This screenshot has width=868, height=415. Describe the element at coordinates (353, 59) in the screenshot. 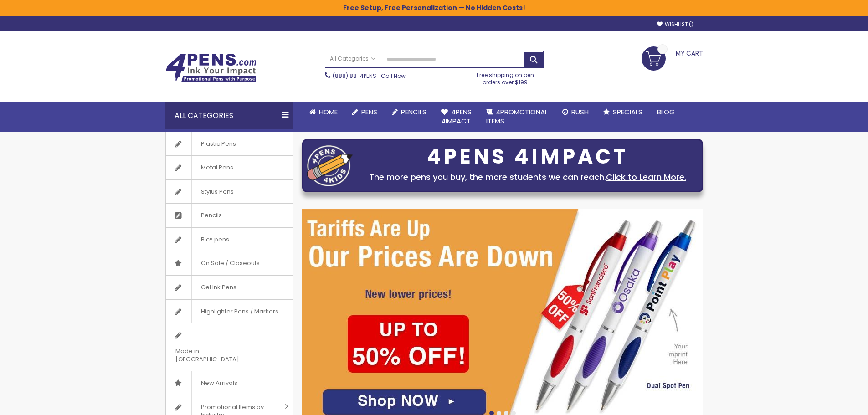

I see `a: All Categories` at that location.